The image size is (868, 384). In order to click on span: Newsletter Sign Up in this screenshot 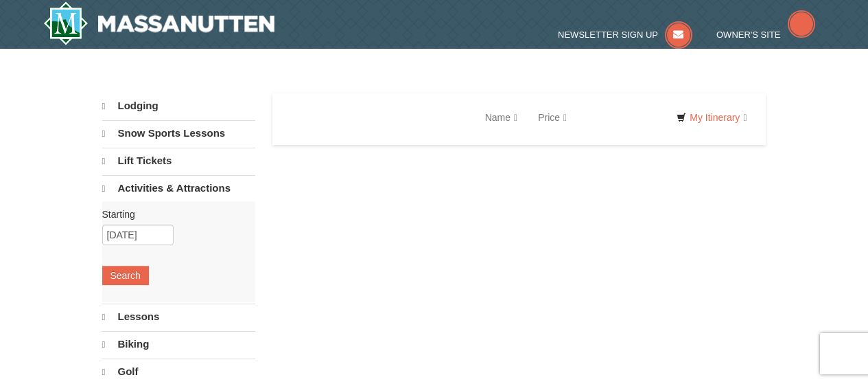, I will do `click(608, 35)`.